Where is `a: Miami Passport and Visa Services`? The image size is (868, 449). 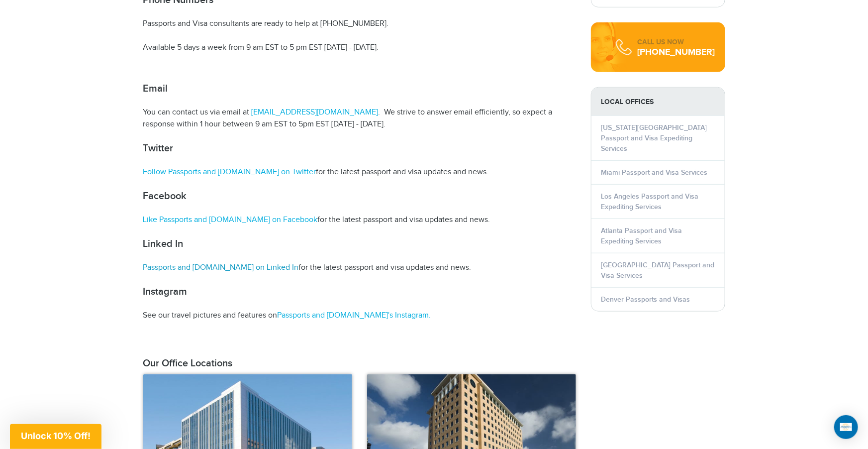
a: Miami Passport and Visa Services is located at coordinates (655, 172).